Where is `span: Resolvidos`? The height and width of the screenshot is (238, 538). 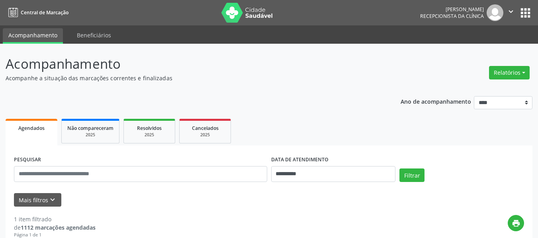 span: Resolvidos is located at coordinates (149, 128).